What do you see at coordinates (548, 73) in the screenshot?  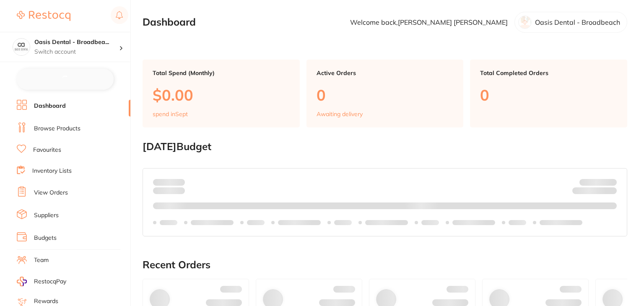 I see `p: Total Completed Orders` at bounding box center [548, 73].